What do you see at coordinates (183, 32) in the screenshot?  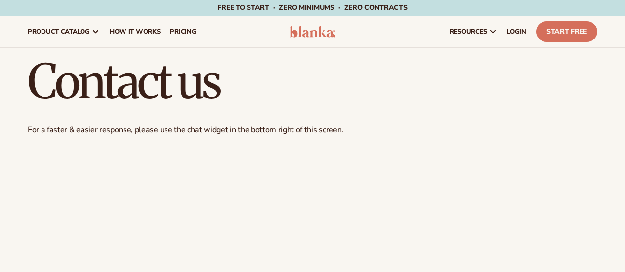 I see `span: pricing` at bounding box center [183, 32].